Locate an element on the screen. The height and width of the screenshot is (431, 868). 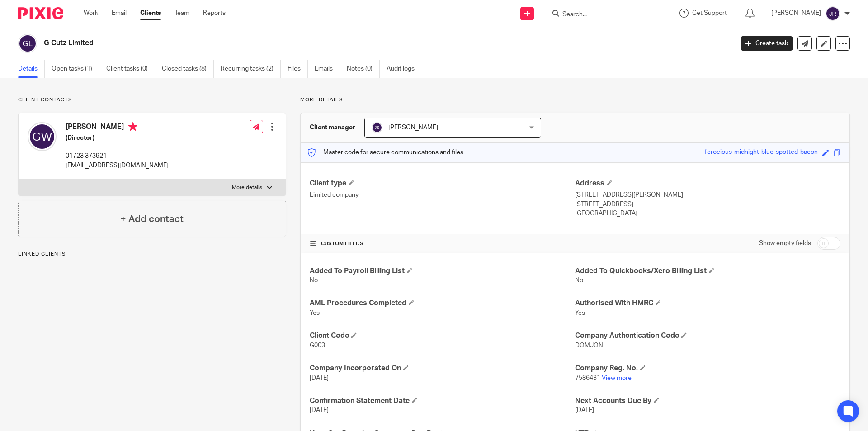
a: Audit logs is located at coordinates (404, 69).